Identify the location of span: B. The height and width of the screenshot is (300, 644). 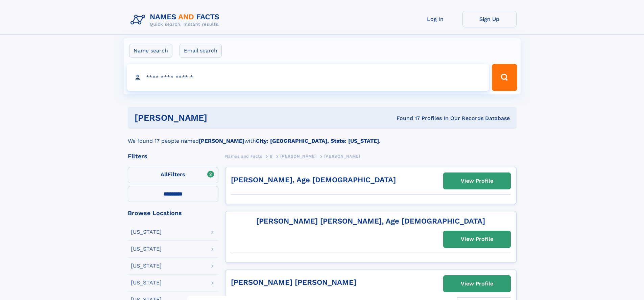
(271, 156).